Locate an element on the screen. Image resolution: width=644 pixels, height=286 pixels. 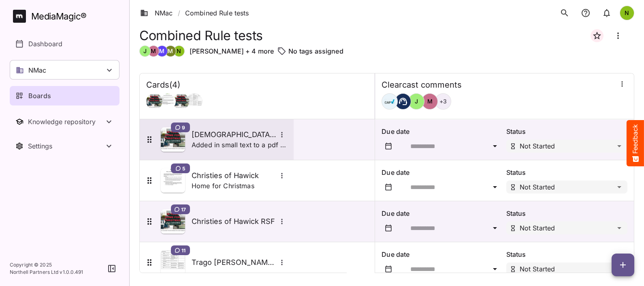
h5: Christies of Hawick RSF is located at coordinates (234, 222).